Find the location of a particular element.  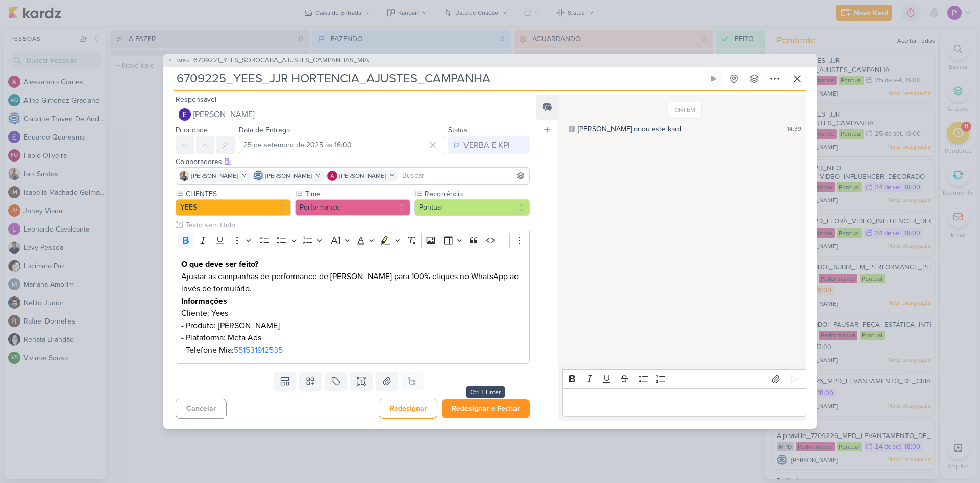

div: Colaboradores is located at coordinates (353, 161).